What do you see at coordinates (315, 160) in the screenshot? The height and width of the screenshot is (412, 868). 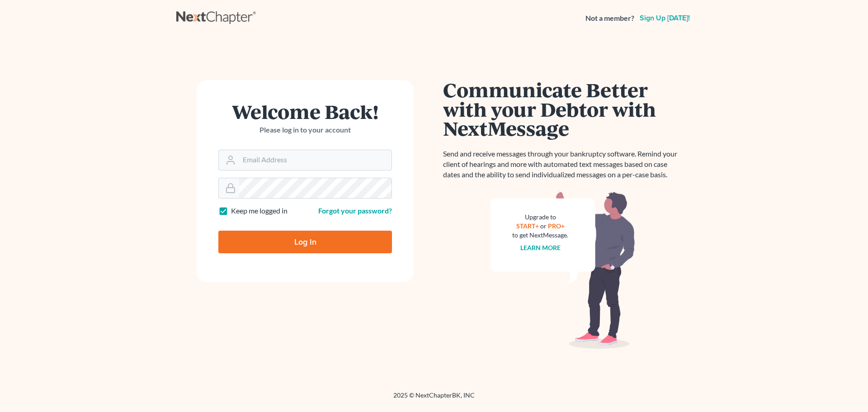 I see `input: Email Address` at bounding box center [315, 160].